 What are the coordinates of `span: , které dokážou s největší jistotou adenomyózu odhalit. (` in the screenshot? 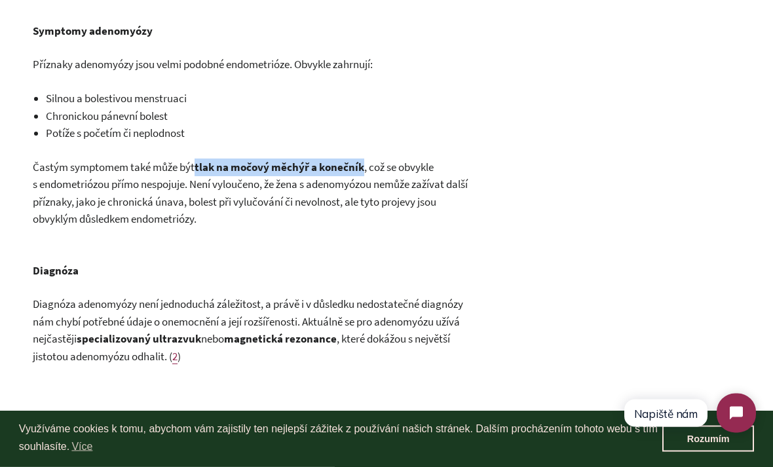 It's located at (241, 348).